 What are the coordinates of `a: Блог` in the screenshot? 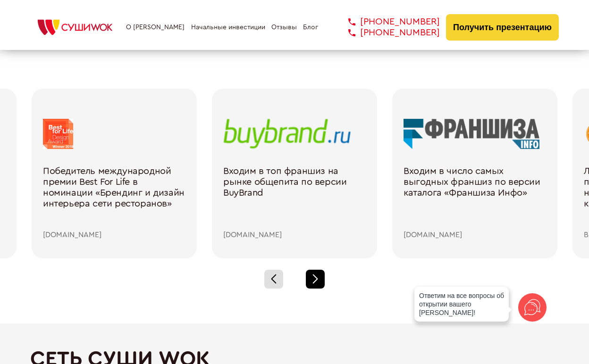 It's located at (310, 27).